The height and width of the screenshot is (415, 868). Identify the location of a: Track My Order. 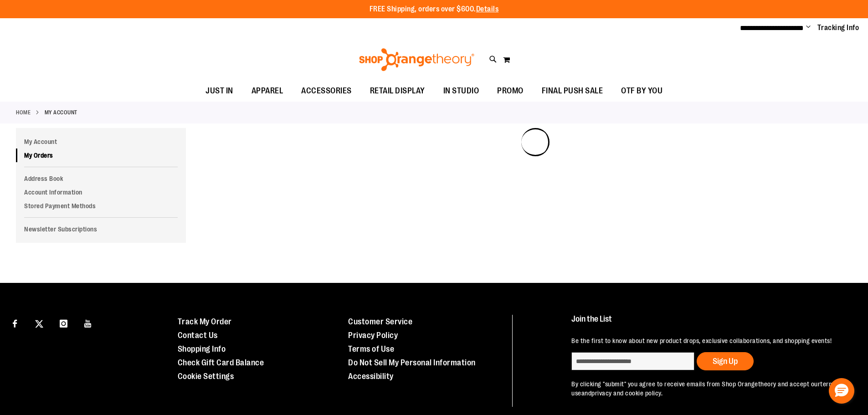
(205, 322).